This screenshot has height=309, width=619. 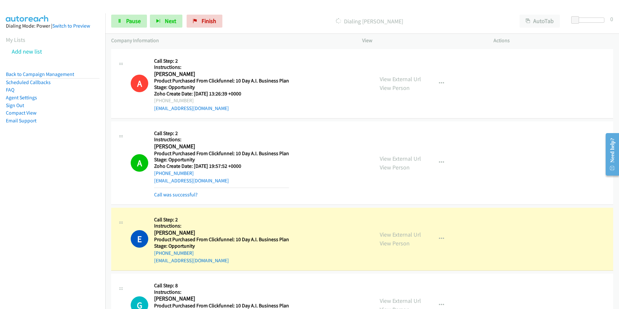 I want to click on div: Dialing Mode: Power |, so click(x=53, y=26).